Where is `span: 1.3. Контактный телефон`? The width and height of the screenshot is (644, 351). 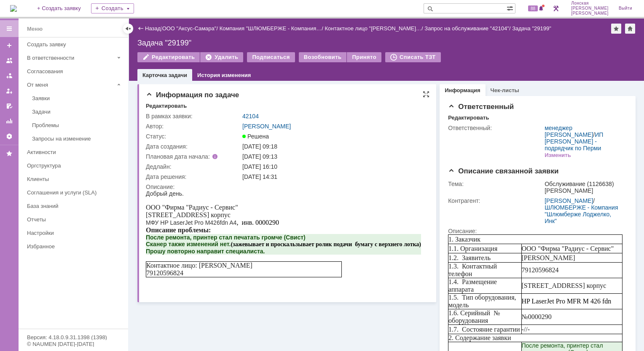
span: 1.3. Контактный телефон is located at coordinates (24, 36).